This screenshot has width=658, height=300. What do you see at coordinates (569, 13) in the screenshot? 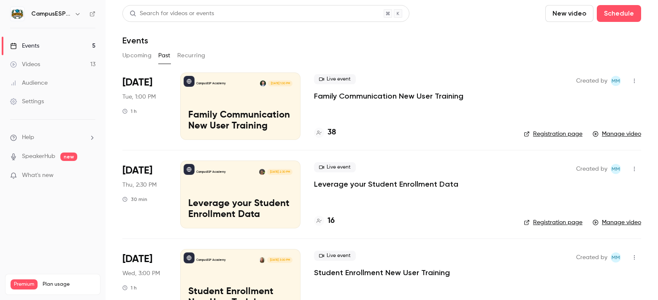
I see `button: New video` at bounding box center [569, 13].